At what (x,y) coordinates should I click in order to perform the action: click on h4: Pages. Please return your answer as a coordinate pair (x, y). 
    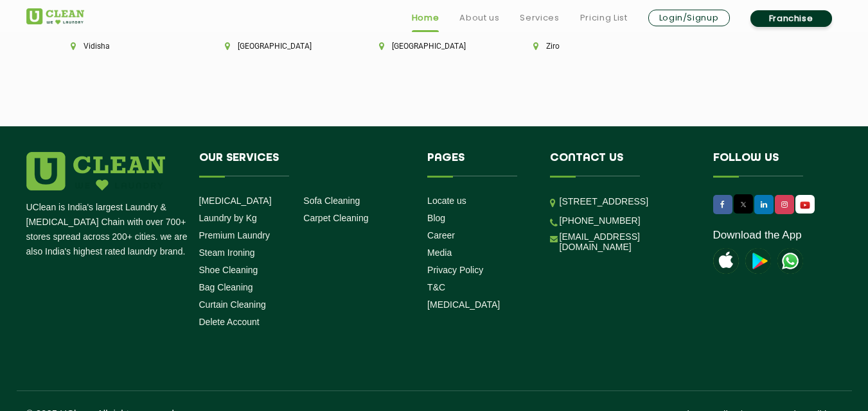
    Looking at the image, I should click on (479, 164).